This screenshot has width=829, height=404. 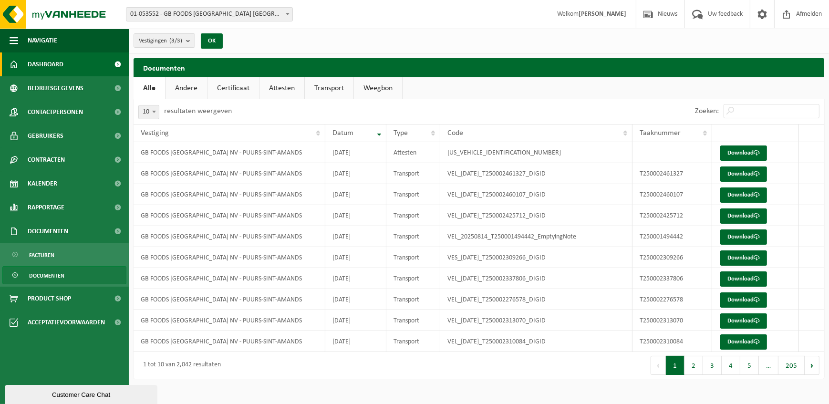 What do you see at coordinates (155, 133) in the screenshot?
I see `span: Vestiging` at bounding box center [155, 133].